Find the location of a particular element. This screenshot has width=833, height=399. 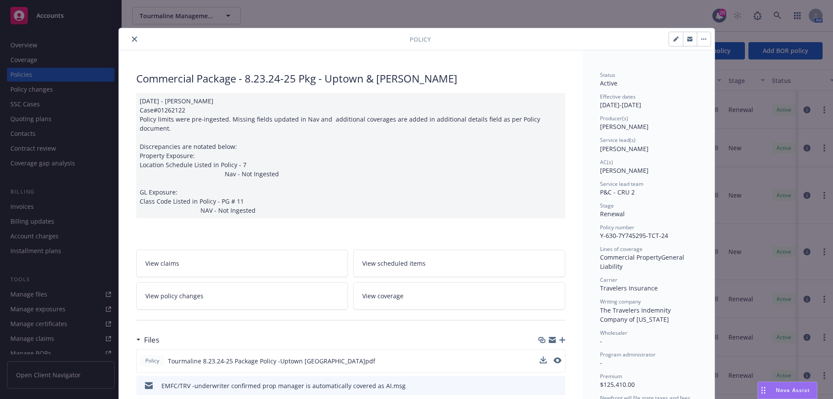

span: View policy changes is located at coordinates (174, 295).